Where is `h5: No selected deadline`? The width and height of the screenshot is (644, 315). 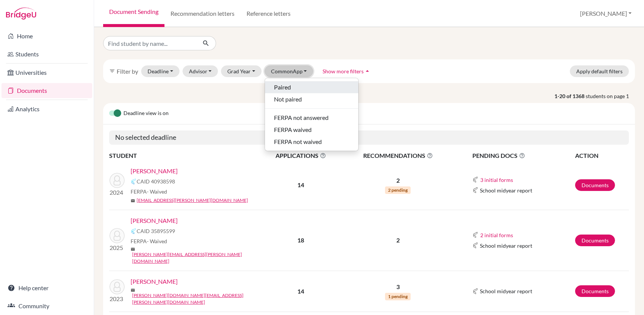
h5: No selected deadline is located at coordinates (369, 138).